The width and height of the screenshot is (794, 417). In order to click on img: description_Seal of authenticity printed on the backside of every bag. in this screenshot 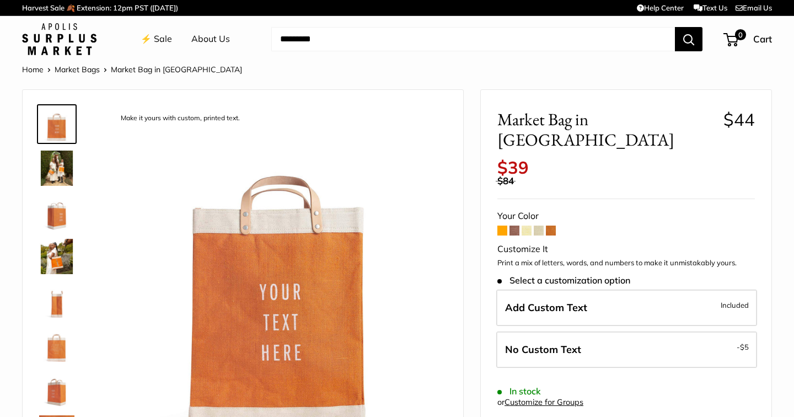, I will do `click(57, 344)`.